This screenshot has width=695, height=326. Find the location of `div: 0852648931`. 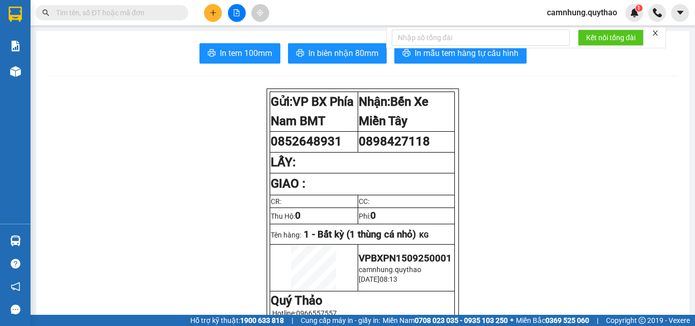

div: 0852648931 is located at coordinates (44, 40).